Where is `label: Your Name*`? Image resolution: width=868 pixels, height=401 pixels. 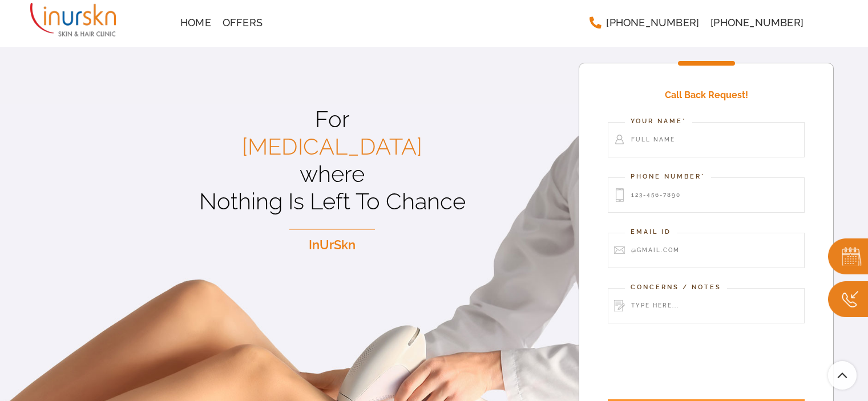
label: Your Name* is located at coordinates (658, 122).